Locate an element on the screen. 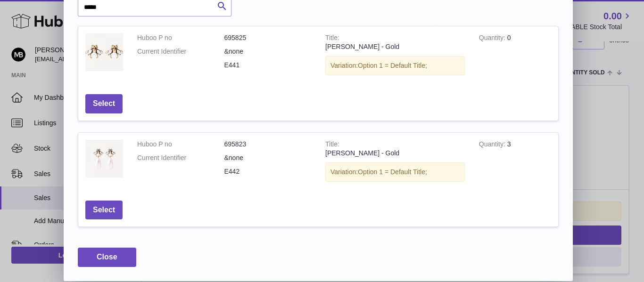 Image resolution: width=644 pixels, height=282 pixels. span: Close is located at coordinates (107, 257).